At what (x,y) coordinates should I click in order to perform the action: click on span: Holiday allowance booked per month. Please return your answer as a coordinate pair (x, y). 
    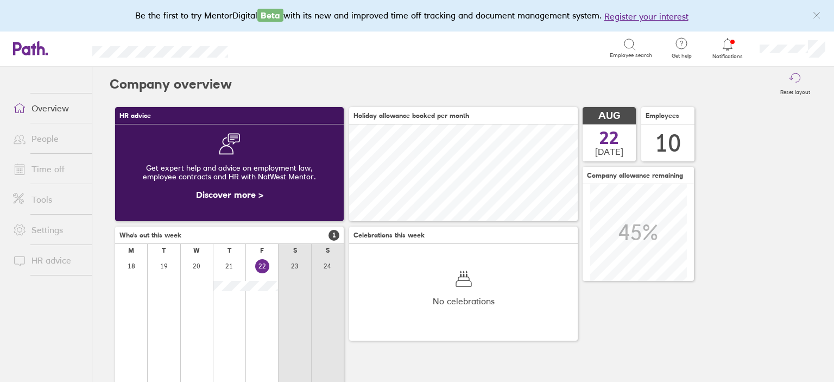
    Looking at the image, I should click on (411, 116).